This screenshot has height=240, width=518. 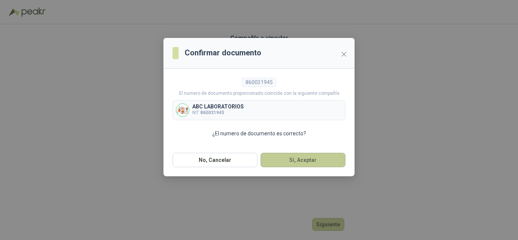 What do you see at coordinates (259, 93) in the screenshot?
I see `p: El numero de documento proporcionado coincide con la siguiente compañía` at bounding box center [259, 93].